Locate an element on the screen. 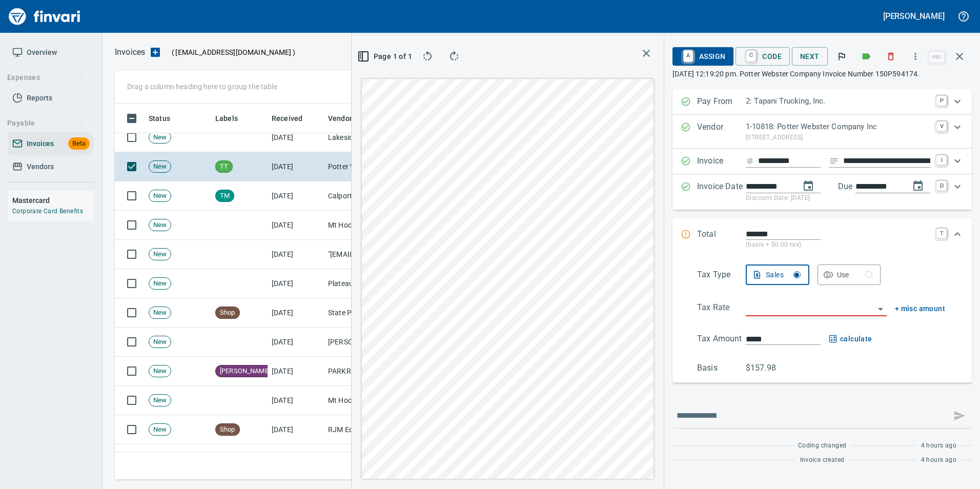 Image resolution: width=980 pixels, height=489 pixels. span: Invoices is located at coordinates (40, 143).